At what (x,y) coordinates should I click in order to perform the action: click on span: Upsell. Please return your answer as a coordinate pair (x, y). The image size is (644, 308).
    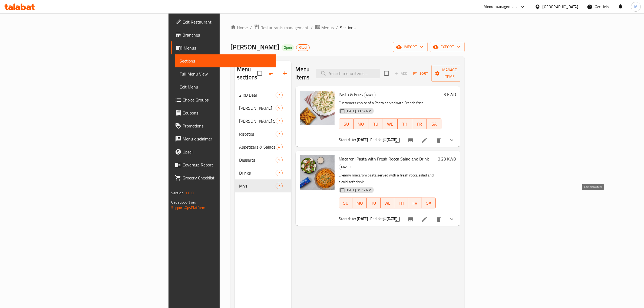
    Looking at the image, I should click on (227, 152).